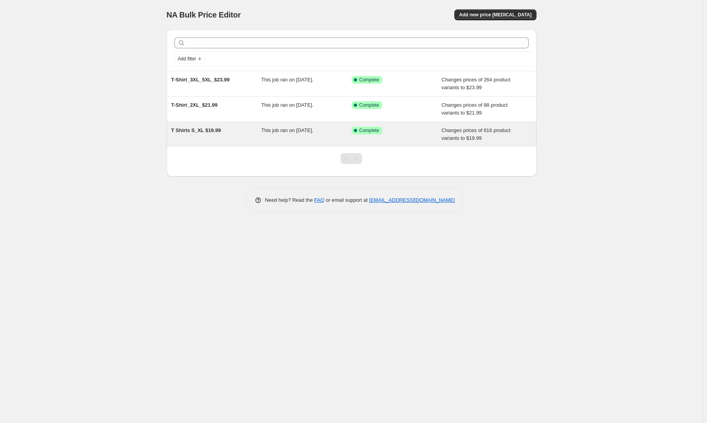 This screenshot has height=423, width=707. What do you see at coordinates (351, 158) in the screenshot?
I see `nav: Pagination` at bounding box center [351, 158].